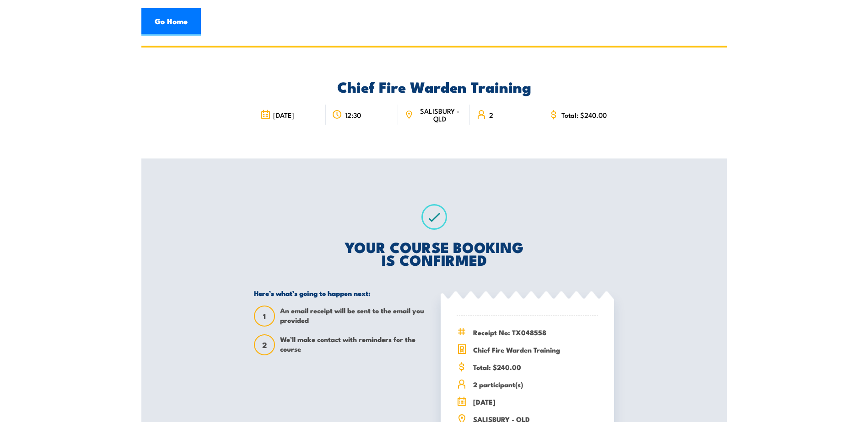 This screenshot has width=868, height=422. I want to click on span: Receipt No: TX048558, so click(535, 332).